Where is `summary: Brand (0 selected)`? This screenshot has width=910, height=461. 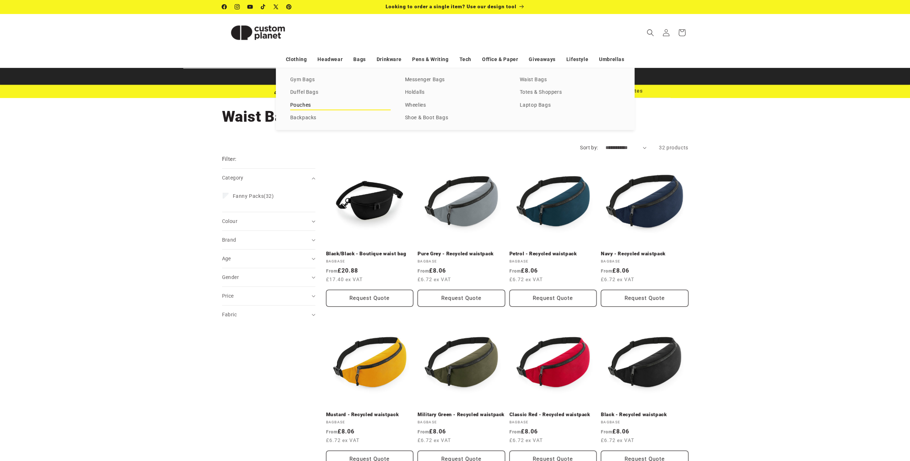 summary: Brand (0 selected) is located at coordinates (269, 240).